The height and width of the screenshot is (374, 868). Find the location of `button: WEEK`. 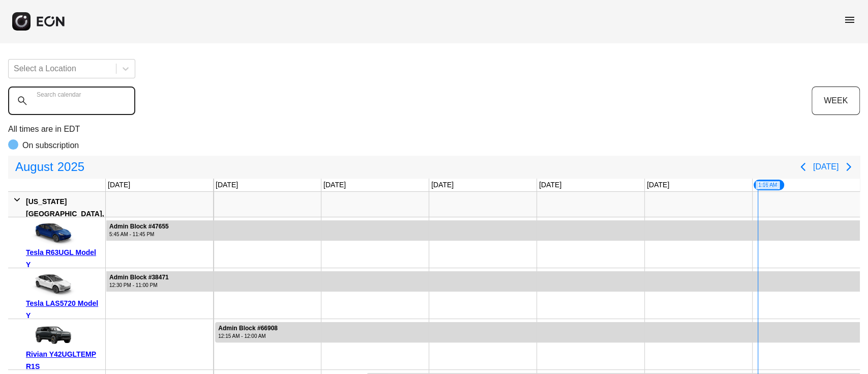

button: WEEK is located at coordinates (836, 101).